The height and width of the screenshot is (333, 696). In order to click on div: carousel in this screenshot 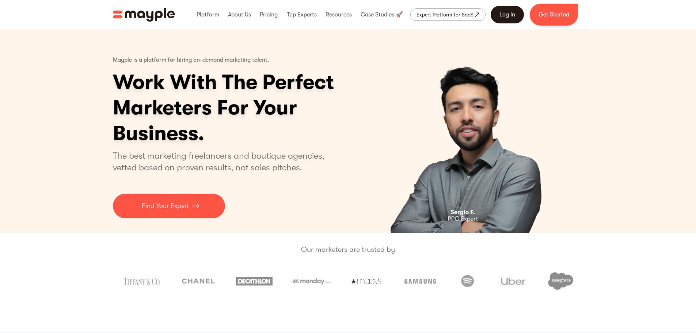, I will do `click(469, 131)`.